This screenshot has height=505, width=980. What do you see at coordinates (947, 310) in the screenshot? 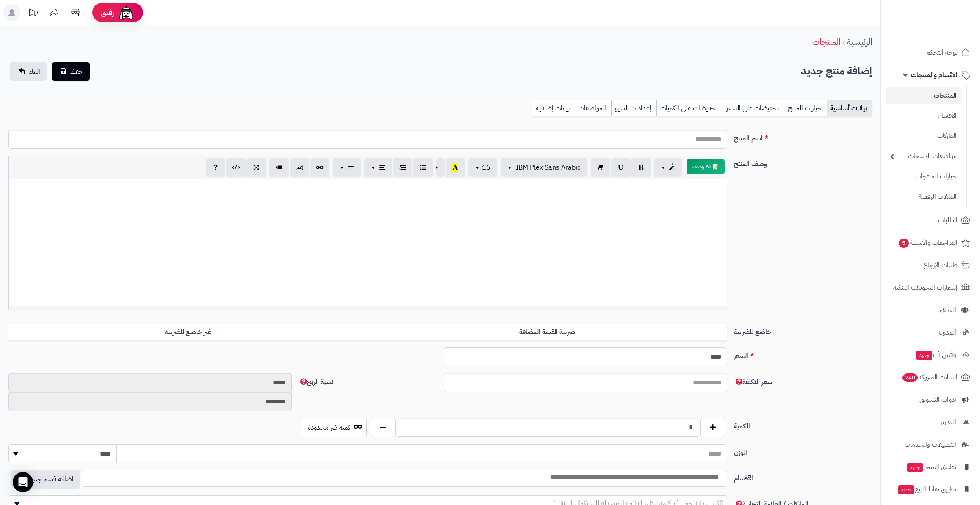
I see `span: العملاء` at bounding box center [947, 310].